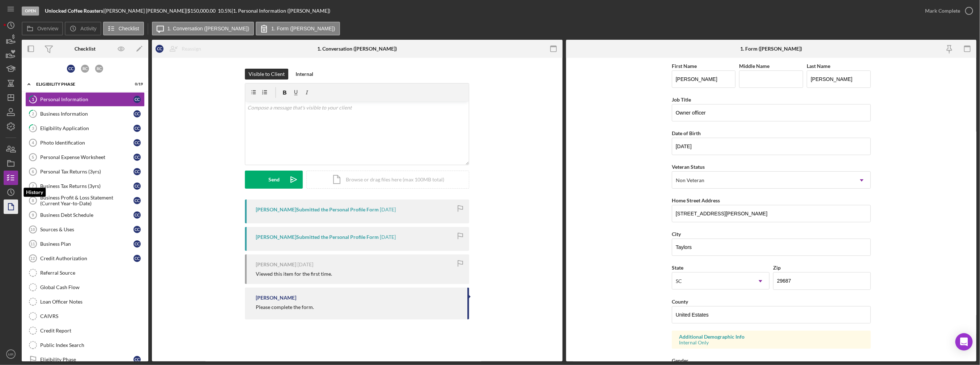  Describe the element at coordinates (388, 237) in the screenshot. I see `time: 2025-08-12 02:15` at that location.